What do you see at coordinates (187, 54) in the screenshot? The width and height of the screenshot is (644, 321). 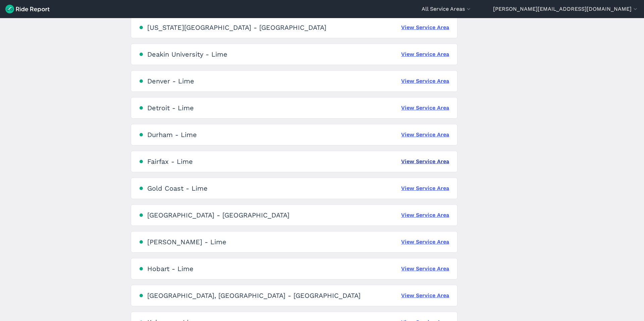 I see `div: Deakin University - Lime` at bounding box center [187, 54].